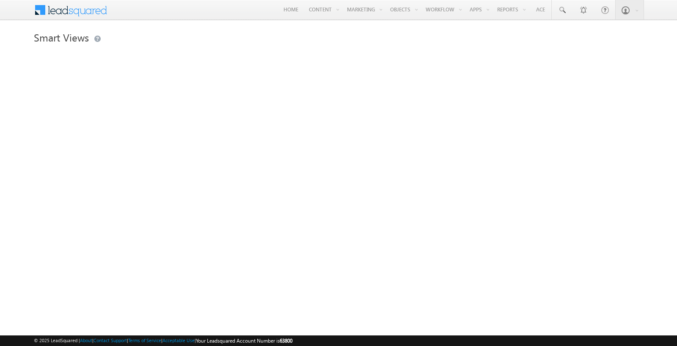 This screenshot has width=677, height=346. Describe the element at coordinates (244, 340) in the screenshot. I see `span: Your Leadsquared Account Number is` at that location.